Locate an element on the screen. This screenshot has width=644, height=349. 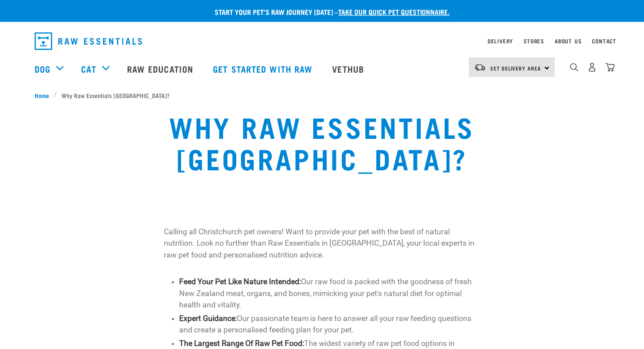
li: Our passionate team is here to answer all your raw feeding questions and create a personalised fe... is located at coordinates (330, 324).